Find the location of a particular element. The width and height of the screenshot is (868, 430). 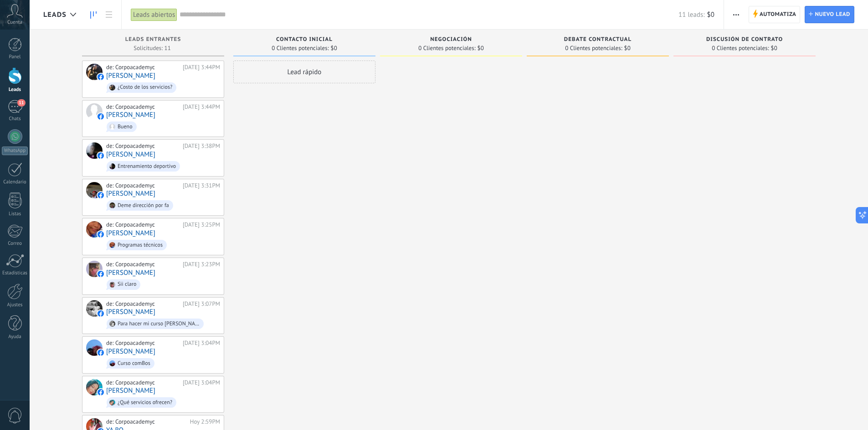

button: Más is located at coordinates (736, 14).